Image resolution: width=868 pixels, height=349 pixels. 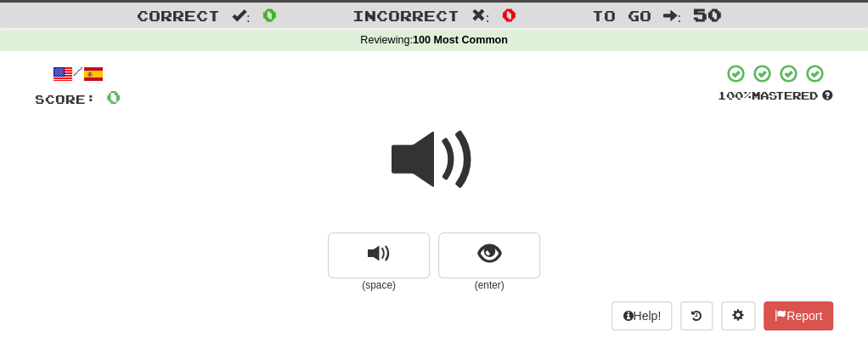 What do you see at coordinates (776, 96) in the screenshot?
I see `div: Mastered` at bounding box center [776, 96].